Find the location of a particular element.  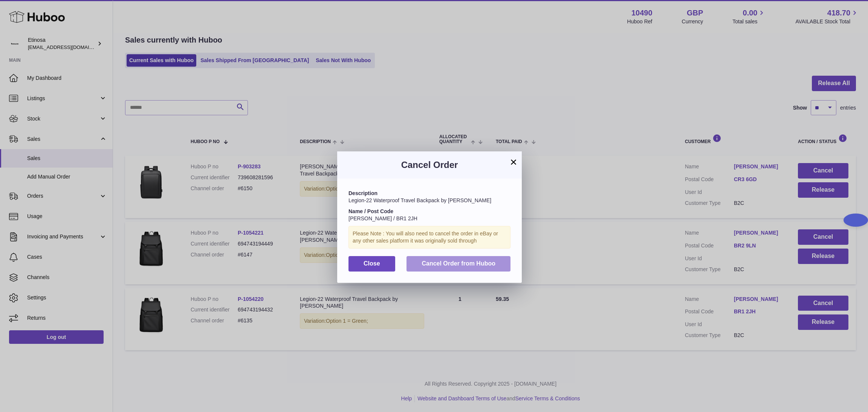

strong: Description is located at coordinates (362, 194).